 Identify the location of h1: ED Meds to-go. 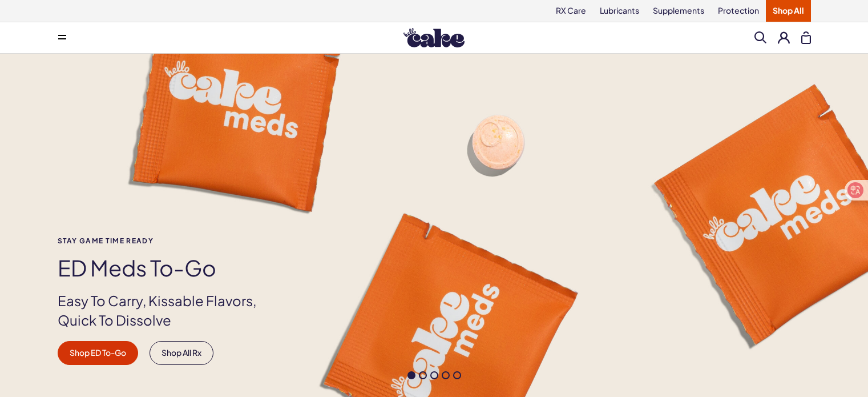
(167, 268).